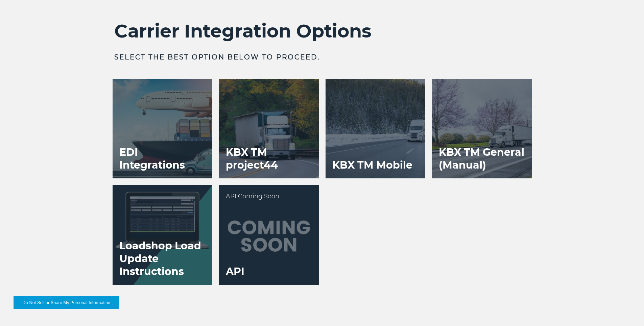 The width and height of the screenshot is (644, 326). What do you see at coordinates (162, 159) in the screenshot?
I see `h3: EDI Integrations` at bounding box center [162, 159].